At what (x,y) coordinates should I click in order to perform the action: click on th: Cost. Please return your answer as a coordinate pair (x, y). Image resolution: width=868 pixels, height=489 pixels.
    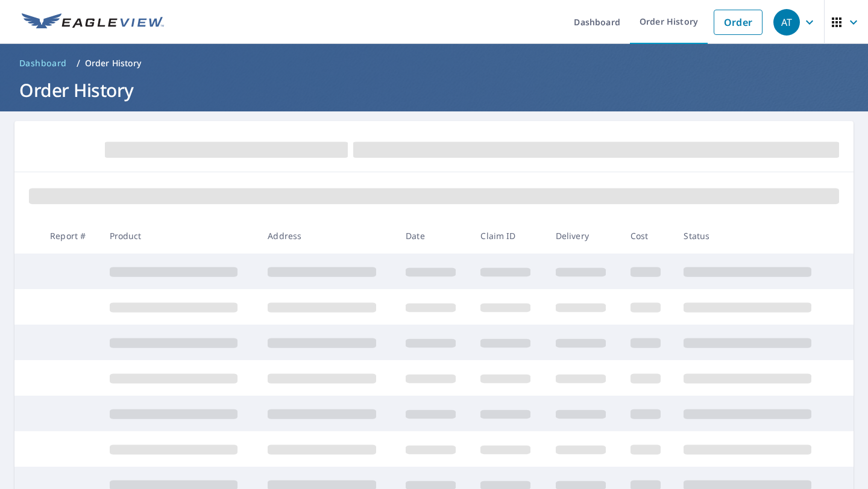
    Looking at the image, I should click on (648, 235).